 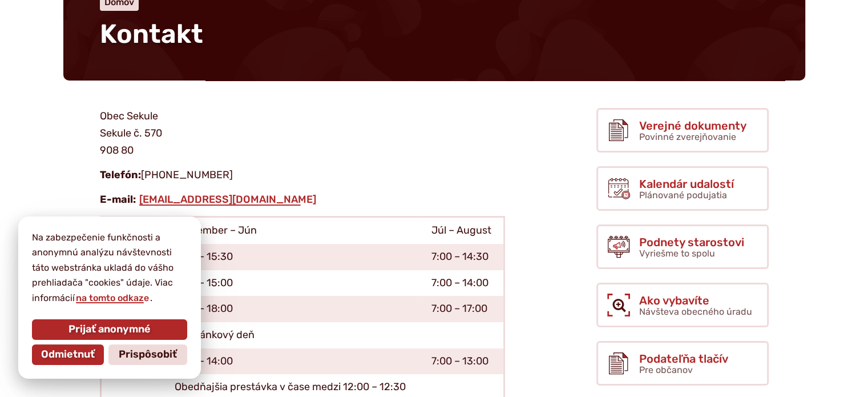 I want to click on a: Ako vybavíte Návšteva obecného úradu, so click(x=683, y=305).